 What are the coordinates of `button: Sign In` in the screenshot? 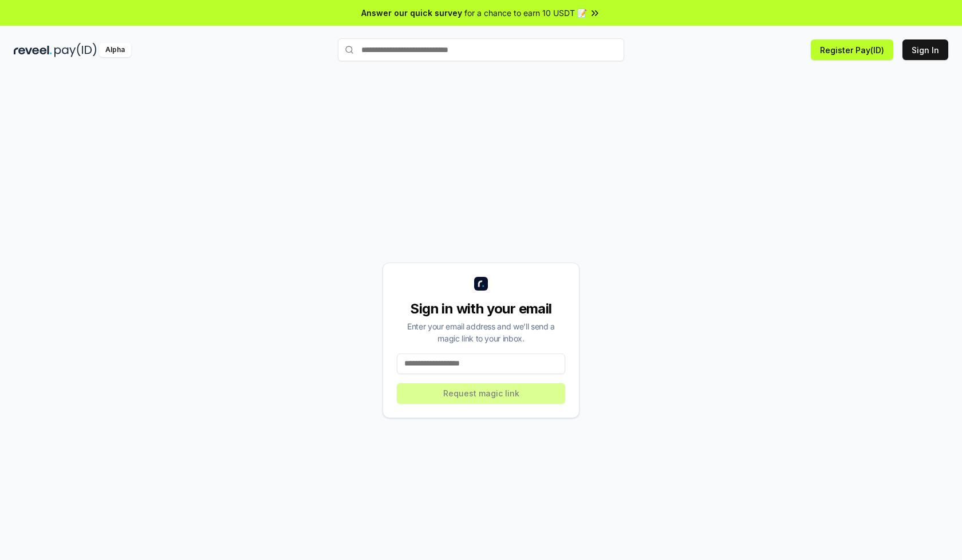 It's located at (925, 50).